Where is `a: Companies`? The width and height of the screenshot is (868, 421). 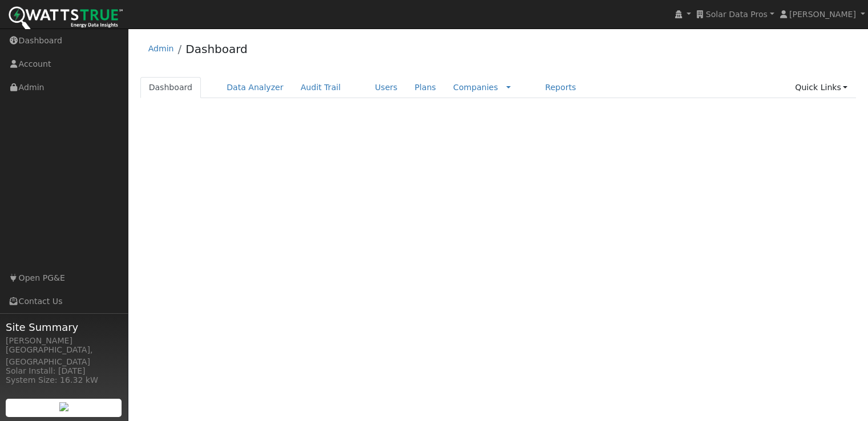
a: Companies is located at coordinates (475, 87).